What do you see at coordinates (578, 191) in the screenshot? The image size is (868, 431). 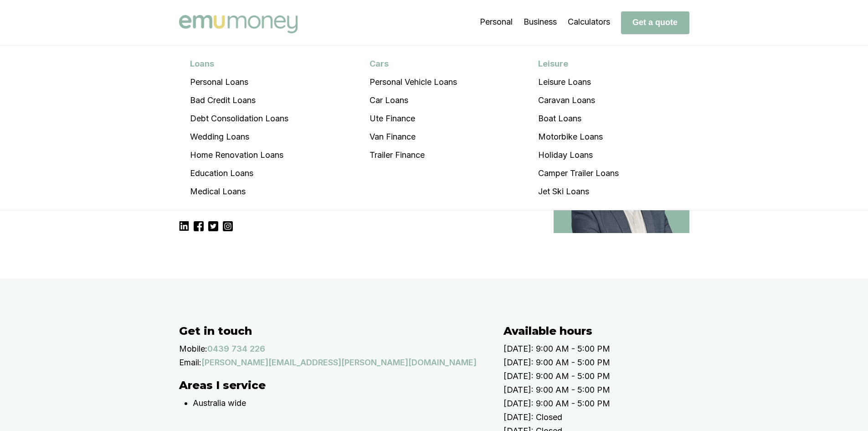 I see `li: Jet Ski Loans` at bounding box center [578, 191].